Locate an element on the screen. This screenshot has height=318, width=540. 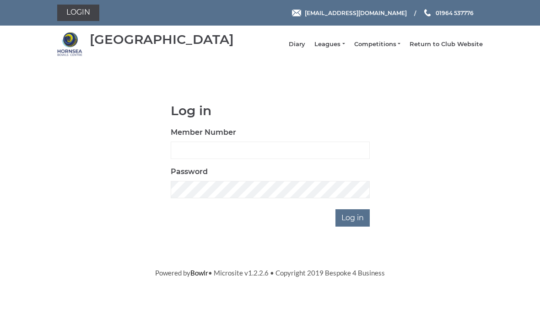
a: Login is located at coordinates (78, 13).